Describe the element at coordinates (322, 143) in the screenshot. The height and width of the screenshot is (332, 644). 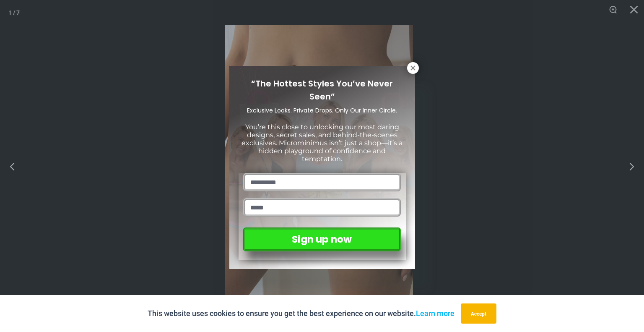
I see `span: You’re this close to unlocking our most daring designs, secret sales, and behind-the-scenes exclu...` at that location.